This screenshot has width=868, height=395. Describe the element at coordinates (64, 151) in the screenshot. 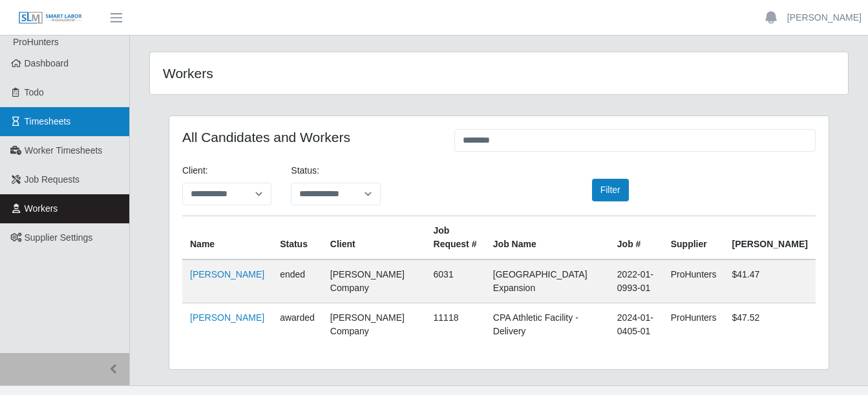

I see `span: Worker Timesheets` at that location.